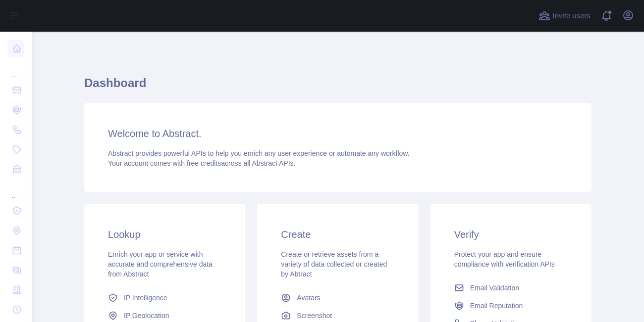  Describe the element at coordinates (504, 259) in the screenshot. I see `span: Protect your app and ensure compliance with verification APIs` at that location.